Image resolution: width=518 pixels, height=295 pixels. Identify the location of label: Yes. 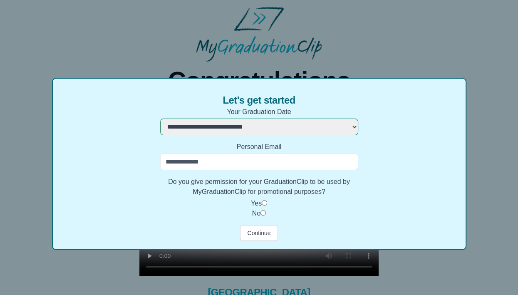
(256, 203).